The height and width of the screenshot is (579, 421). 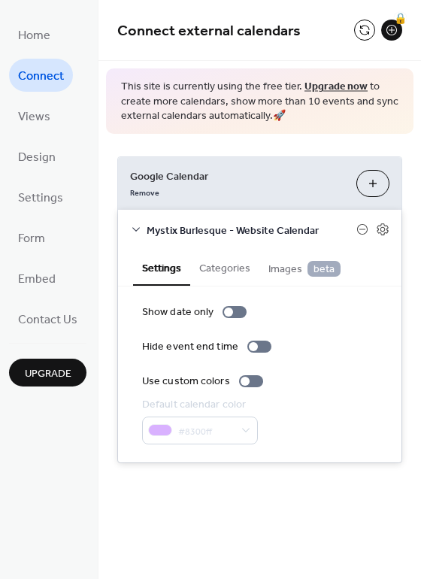 What do you see at coordinates (260, 102) in the screenshot?
I see `span: This site is currently using the free tier. to create more calendars, show more than 10 events an...` at bounding box center [260, 102].